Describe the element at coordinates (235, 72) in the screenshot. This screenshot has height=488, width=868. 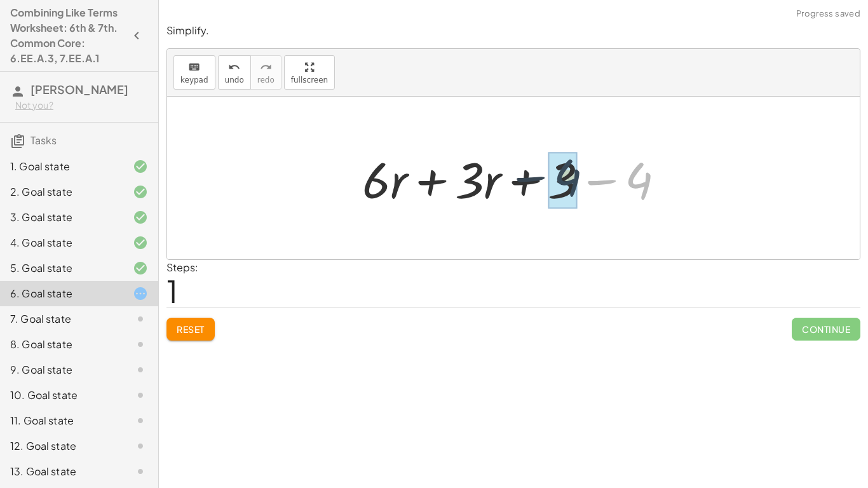
I see `button: undoundo` at that location.